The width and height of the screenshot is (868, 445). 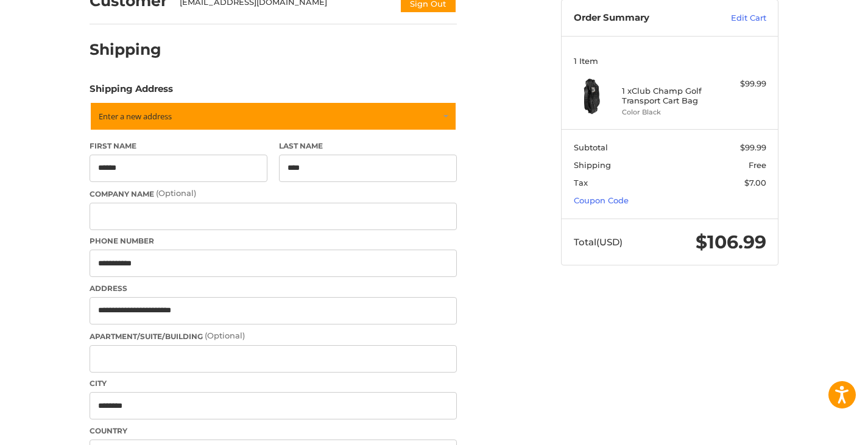 What do you see at coordinates (592, 165) in the screenshot?
I see `span: Shipping` at bounding box center [592, 165].